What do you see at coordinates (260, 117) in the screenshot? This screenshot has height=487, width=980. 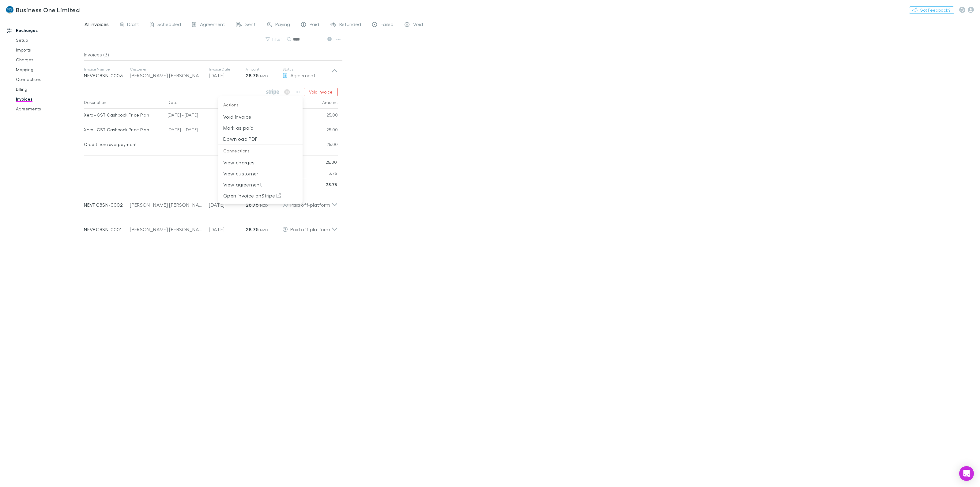 I see `li: Void invoice` at bounding box center [260, 117].